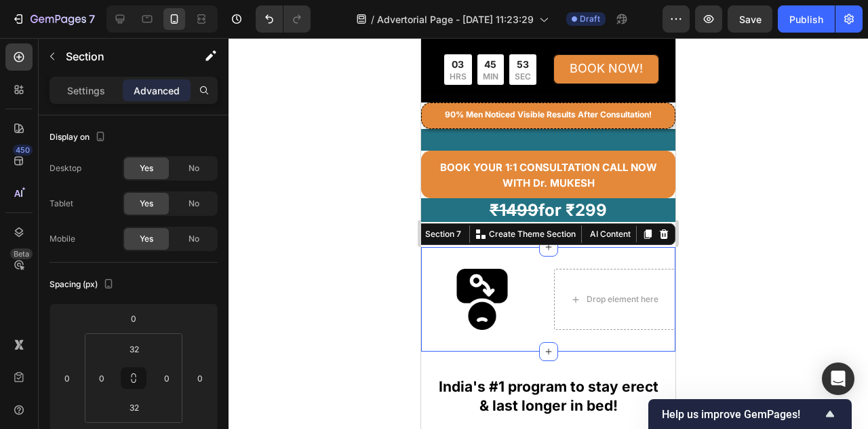 This screenshot has height=429, width=868. Describe the element at coordinates (111, 196) in the screenshot. I see `p: Create Theme Section` at that location.